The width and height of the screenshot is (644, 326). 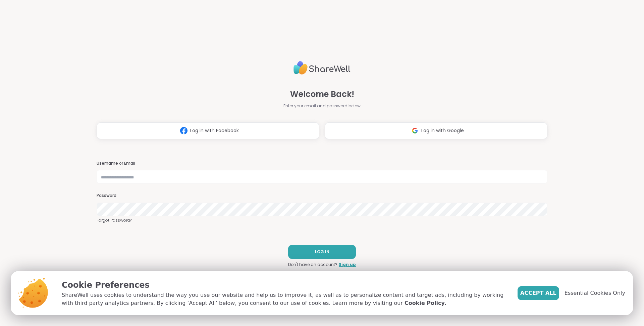 I want to click on a: Sign up, so click(x=347, y=265).